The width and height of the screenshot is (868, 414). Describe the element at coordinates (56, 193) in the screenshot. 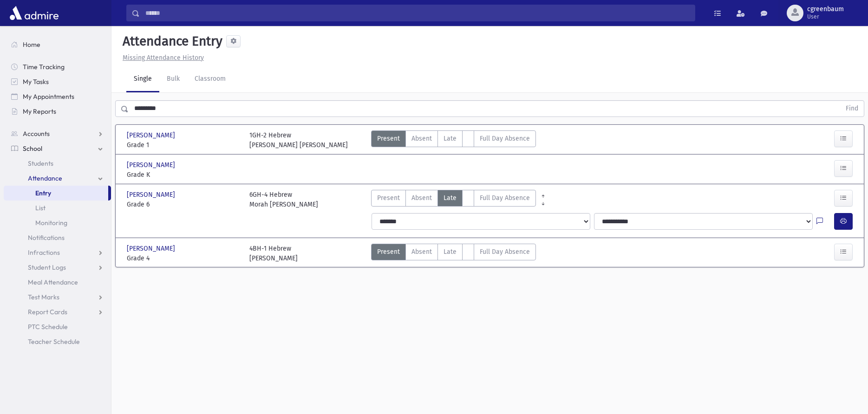

I see `a: Entry` at that location.